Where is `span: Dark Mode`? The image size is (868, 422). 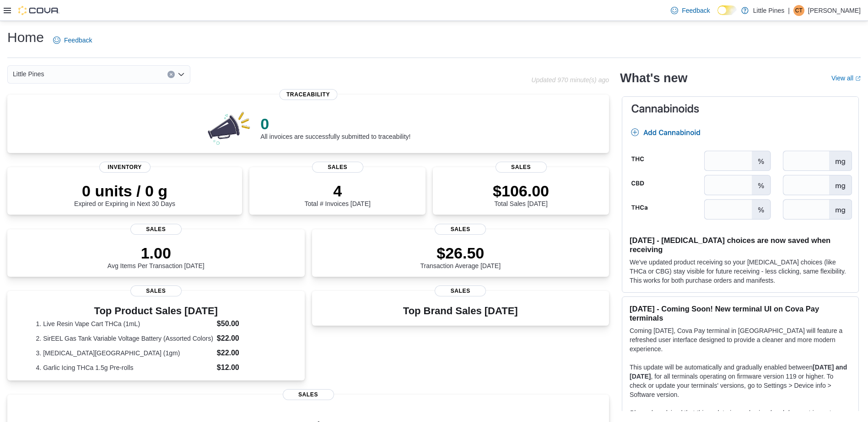
span: Dark Mode is located at coordinates (717, 15).